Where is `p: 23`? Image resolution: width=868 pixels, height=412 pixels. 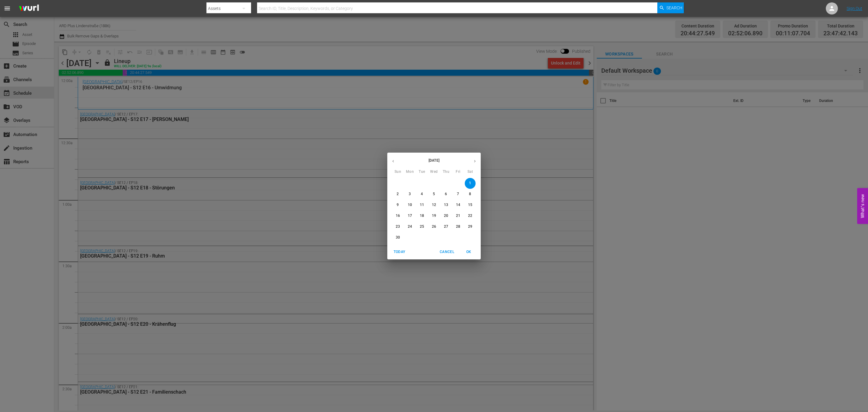
p: 23 is located at coordinates (398, 226).